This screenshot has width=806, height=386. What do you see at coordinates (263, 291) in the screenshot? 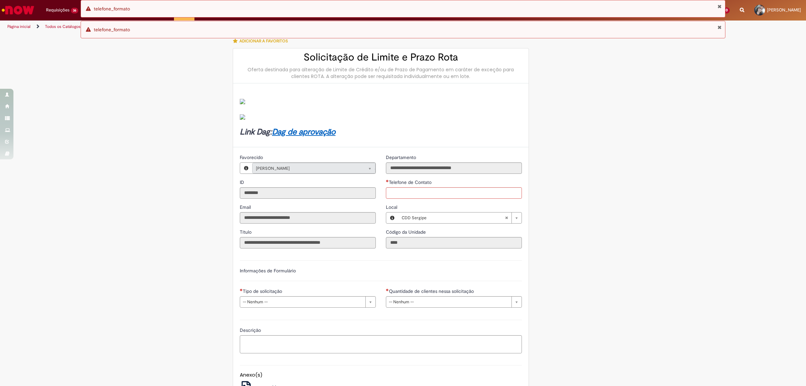
I see `span: Tipo de solicitação` at bounding box center [263, 291].